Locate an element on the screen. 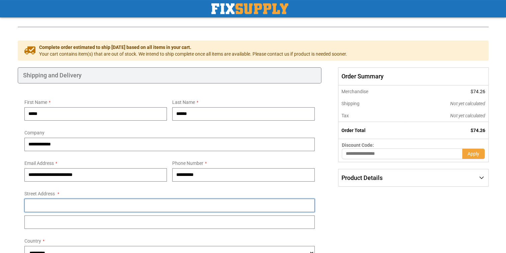 The height and width of the screenshot is (253, 506). th: Tax is located at coordinates (372, 115).